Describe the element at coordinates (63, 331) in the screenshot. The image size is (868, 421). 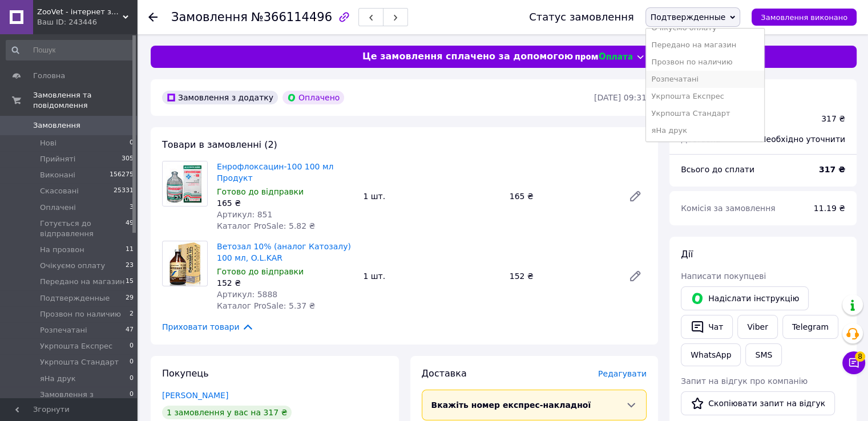
I see `span: Розпечатані` at that location.